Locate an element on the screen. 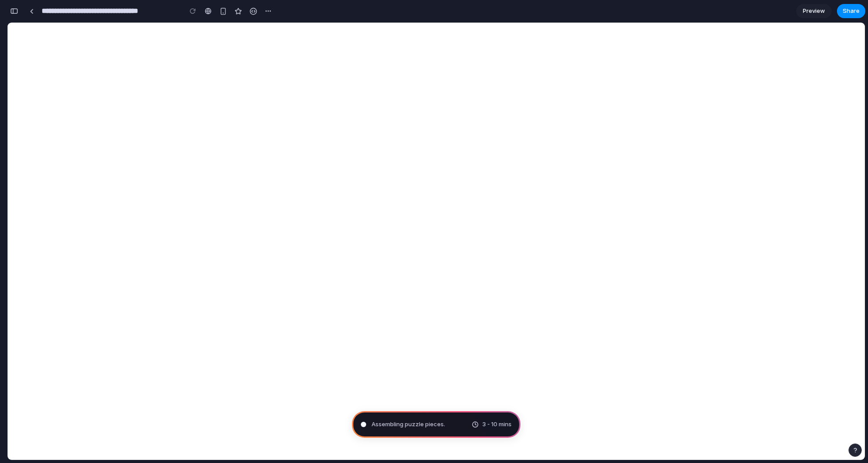 This screenshot has height=463, width=868. span: Assembling puzzle pieces . is located at coordinates (408, 424).